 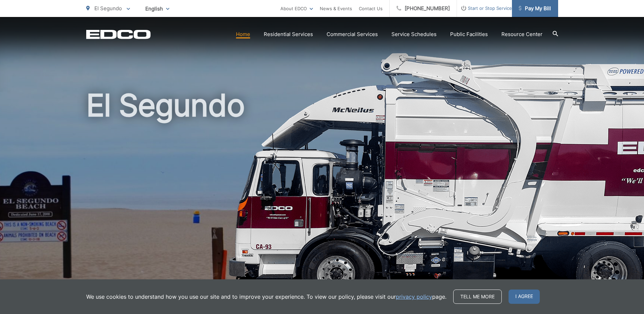 What do you see at coordinates (288, 34) in the screenshot?
I see `a: Residential Services` at bounding box center [288, 34].